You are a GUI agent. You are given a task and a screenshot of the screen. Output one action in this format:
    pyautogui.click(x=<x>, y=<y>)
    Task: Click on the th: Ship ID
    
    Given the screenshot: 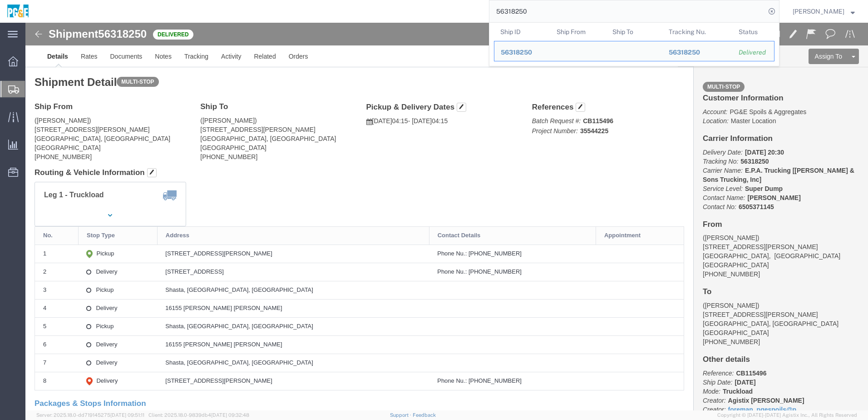 What is the action you would take?
    pyautogui.click(x=522, y=32)
    